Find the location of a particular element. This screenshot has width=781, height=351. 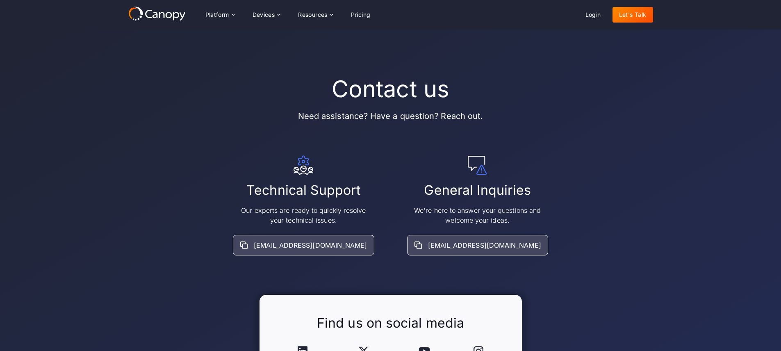

a: Pricing is located at coordinates (361, 15).